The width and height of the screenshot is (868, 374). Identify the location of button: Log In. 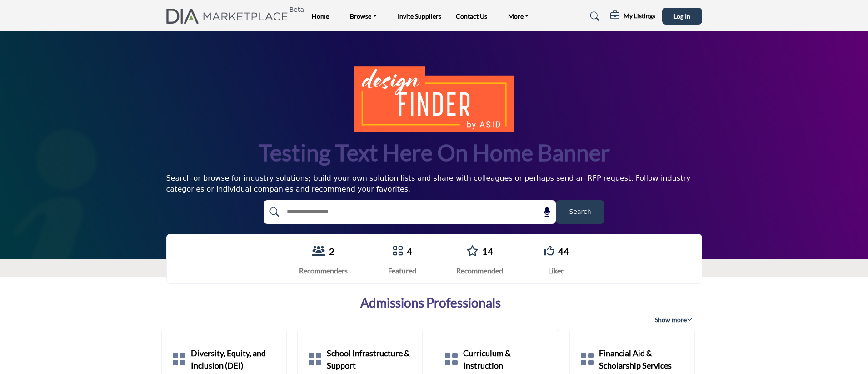
(682, 16).